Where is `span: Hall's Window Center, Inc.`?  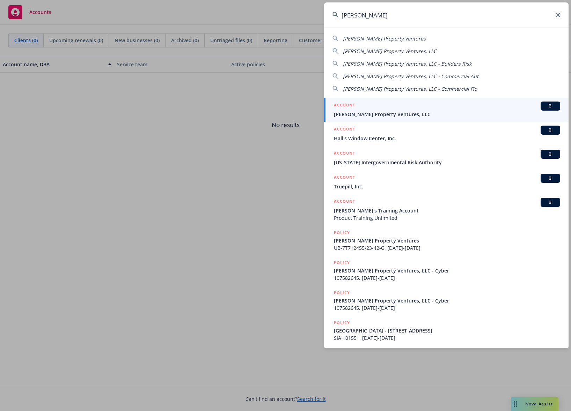
span: Hall's Window Center, Inc. is located at coordinates (447, 138).